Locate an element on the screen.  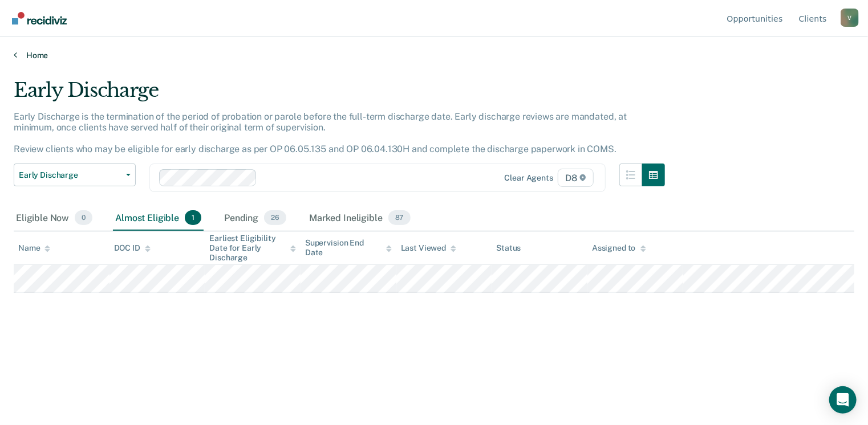
img: Recidiviz is located at coordinates (39, 18).